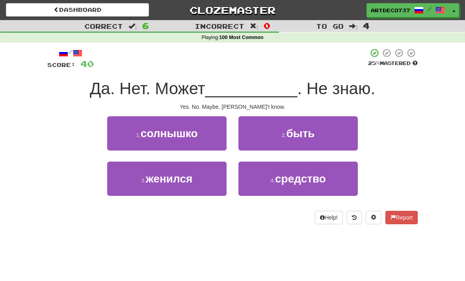 This screenshot has height=281, width=465. What do you see at coordinates (407, 10) in the screenshot?
I see `a: artdeco737 /` at bounding box center [407, 10].